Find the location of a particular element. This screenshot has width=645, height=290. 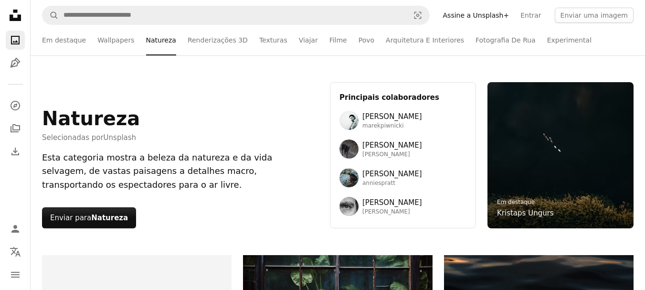

button: Idioma is located at coordinates (15, 251).